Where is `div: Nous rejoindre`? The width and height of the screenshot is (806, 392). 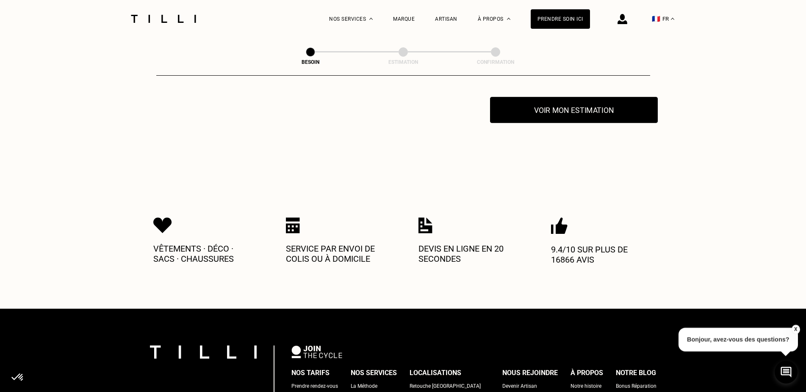 div: Nous rejoindre is located at coordinates (530, 373).